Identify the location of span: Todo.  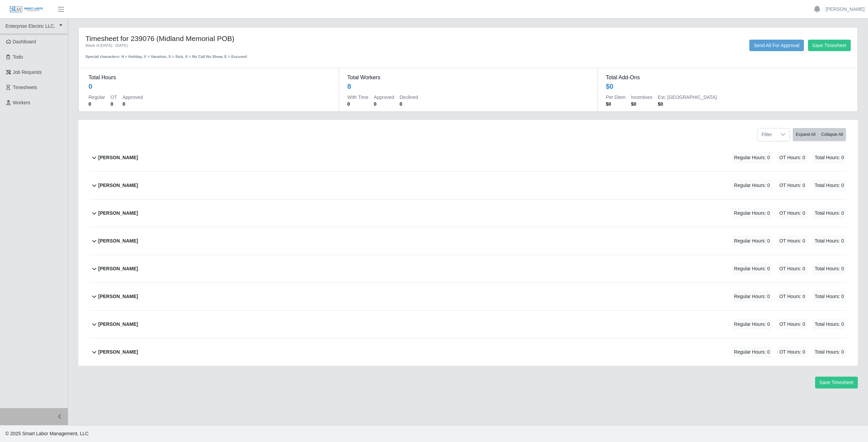
(18, 57).